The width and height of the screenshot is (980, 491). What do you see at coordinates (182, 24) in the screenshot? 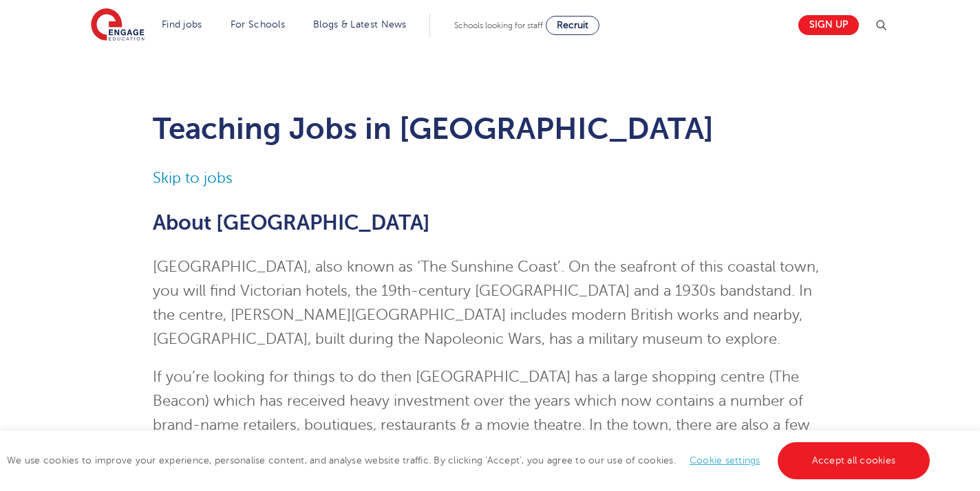
I see `a: Find jobs` at bounding box center [182, 24].